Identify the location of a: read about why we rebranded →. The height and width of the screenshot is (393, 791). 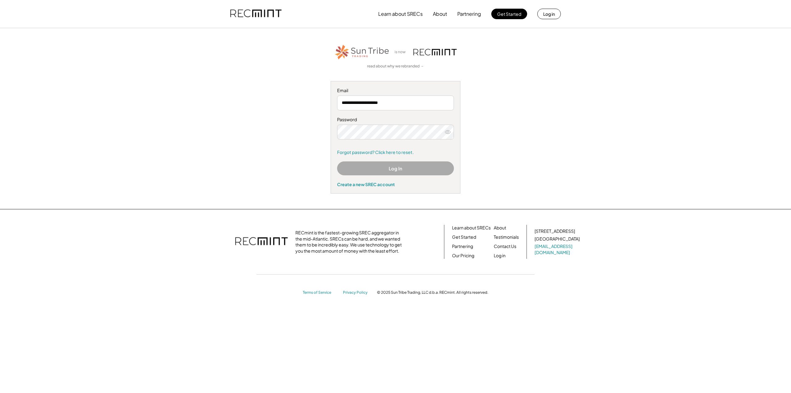
(396, 66).